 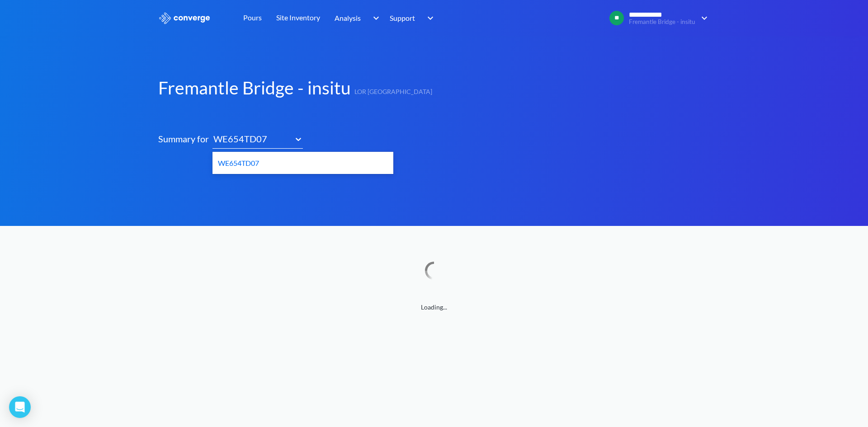 I want to click on img: logo_ewhite.svg, so click(x=184, y=18).